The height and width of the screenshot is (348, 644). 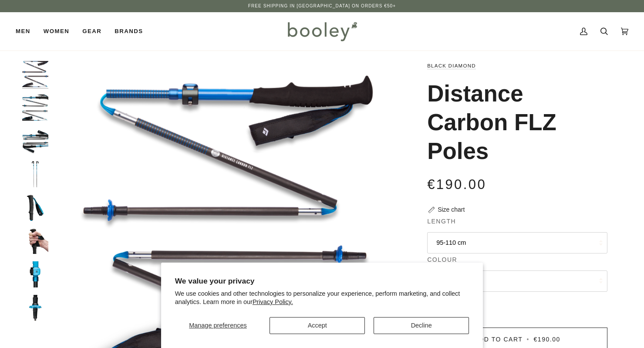 What do you see at coordinates (317, 325) in the screenshot?
I see `button: Accept` at bounding box center [317, 325].